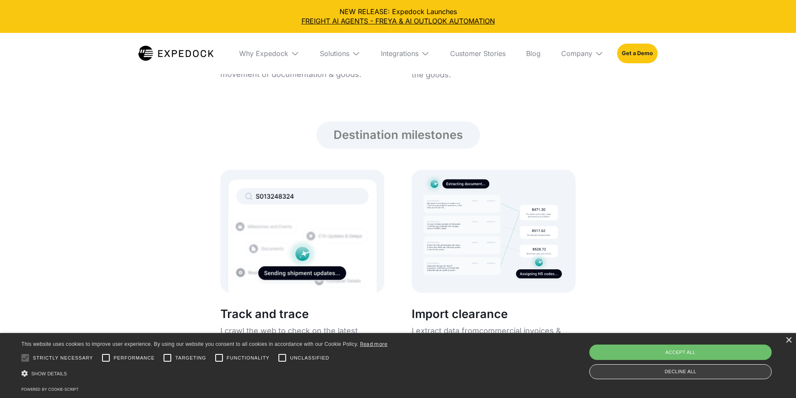 This screenshot has height=398, width=796. What do you see at coordinates (50, 389) in the screenshot?
I see `a: Powered by cookie-script` at bounding box center [50, 389].